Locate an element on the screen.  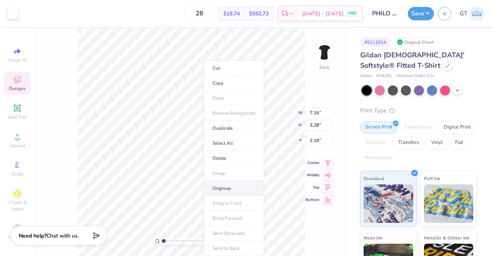
div: Applique is located at coordinates (376, 143).